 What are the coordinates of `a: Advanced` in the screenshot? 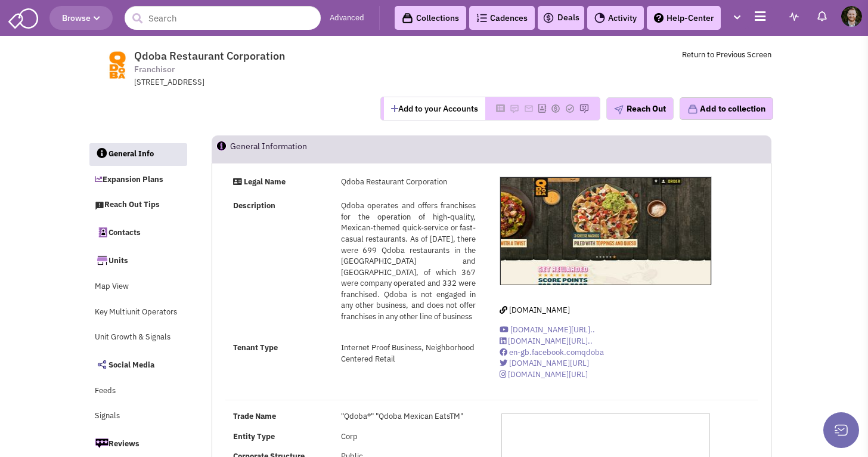 It's located at (347, 18).